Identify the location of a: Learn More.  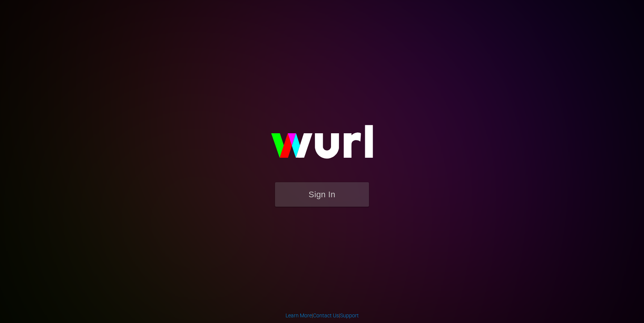
(299, 316).